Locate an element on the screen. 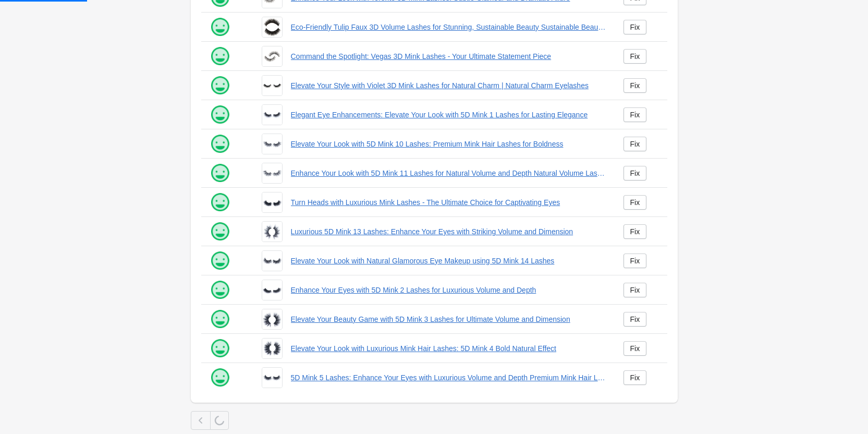  a: Enhance Your Look with 5D Mink 11 Lashes for Natural Volume and Depth Natural Volume Lashes is located at coordinates (449, 173).